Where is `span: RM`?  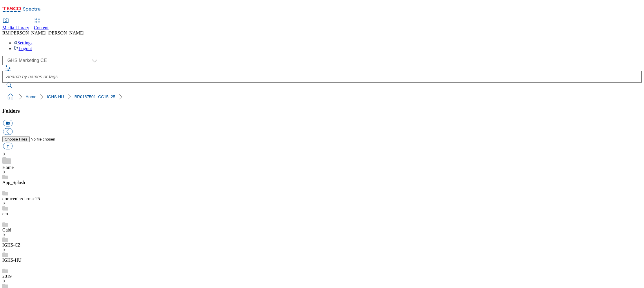 span: RM is located at coordinates (6, 33).